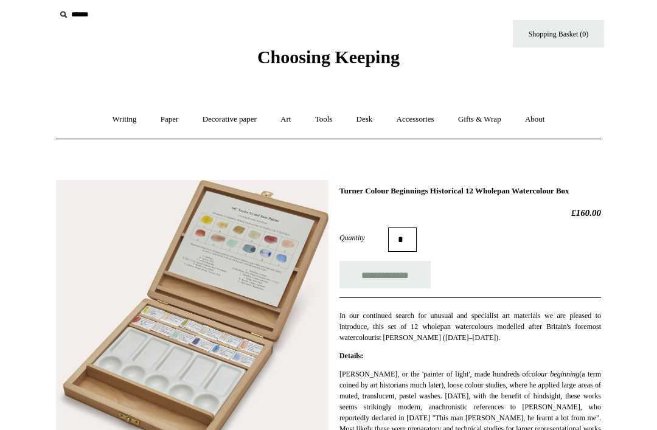 This screenshot has height=430, width=657. I want to click on a: Choosing Keeping, so click(328, 61).